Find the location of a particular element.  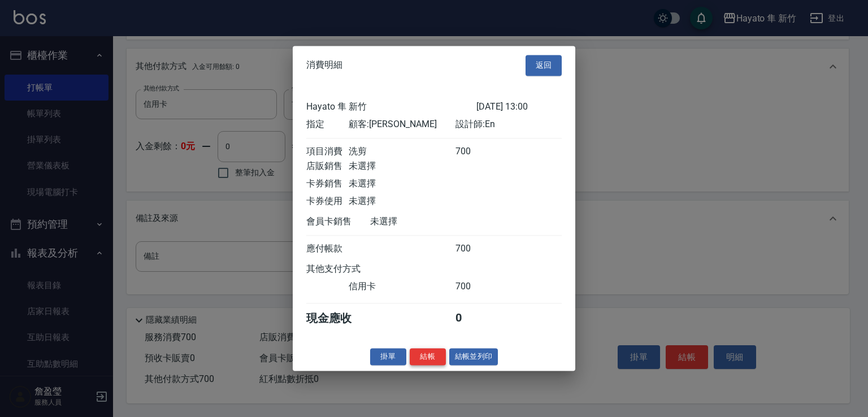

span: 消費明細 is located at coordinates (324, 66).